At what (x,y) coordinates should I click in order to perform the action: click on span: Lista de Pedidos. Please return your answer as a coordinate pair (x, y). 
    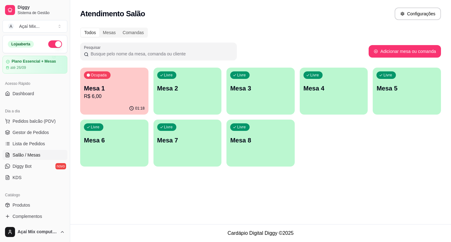
    Looking at the image, I should click on (29, 144).